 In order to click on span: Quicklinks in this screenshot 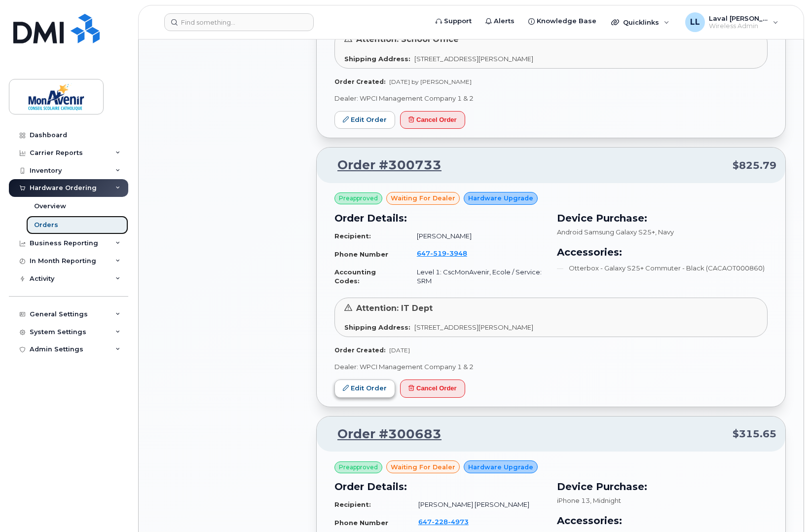, I will do `click(641, 22)`.